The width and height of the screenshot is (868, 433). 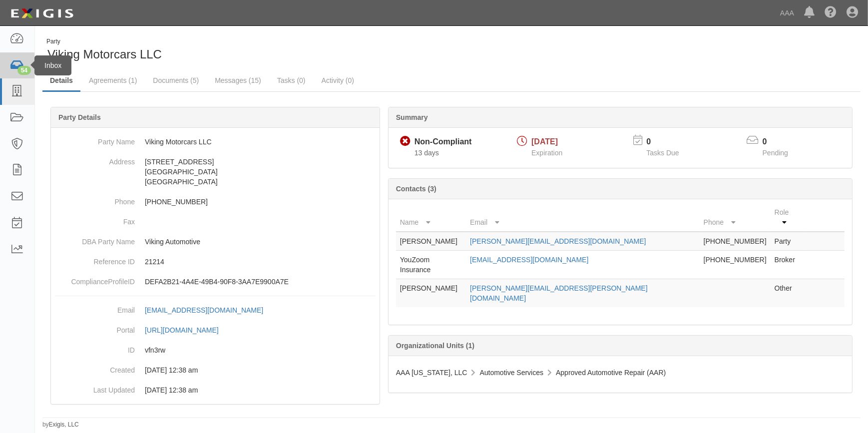 What do you see at coordinates (431, 265) in the screenshot?
I see `td: YouZoom Insurance` at bounding box center [431, 265].